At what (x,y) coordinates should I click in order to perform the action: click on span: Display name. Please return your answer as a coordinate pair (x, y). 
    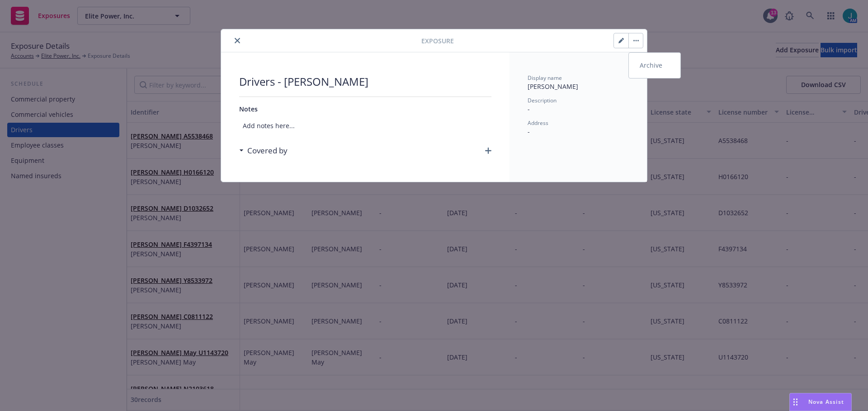
    Looking at the image, I should click on (545, 77).